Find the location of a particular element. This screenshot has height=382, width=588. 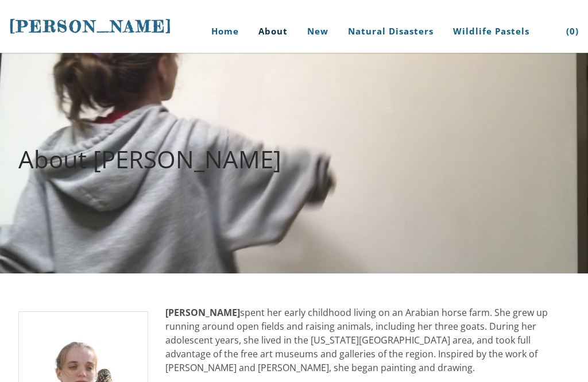

a: New is located at coordinates (317, 31).